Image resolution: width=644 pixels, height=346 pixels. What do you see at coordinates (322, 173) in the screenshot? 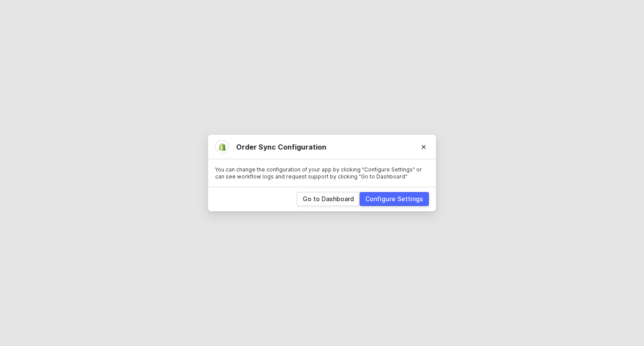
I see `p: You can change the configuration of your app by clicking "Configure Settings" or can see workflow...` at bounding box center [322, 173].